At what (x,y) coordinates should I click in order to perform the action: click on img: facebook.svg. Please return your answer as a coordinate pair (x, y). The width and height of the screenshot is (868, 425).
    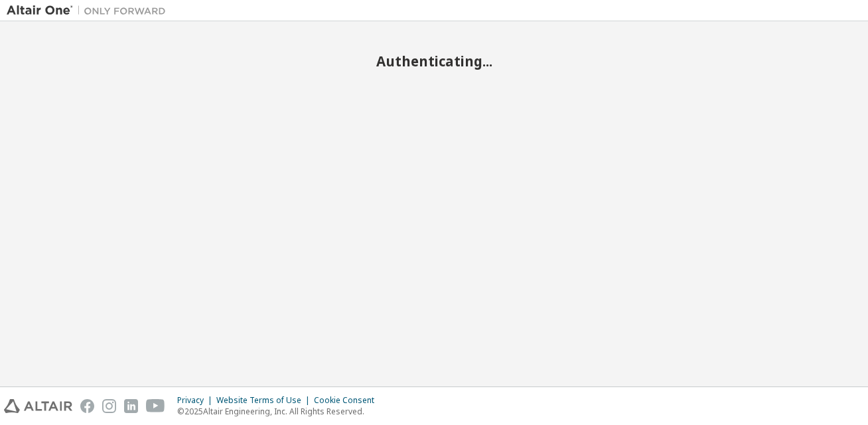
    Looking at the image, I should click on (87, 406).